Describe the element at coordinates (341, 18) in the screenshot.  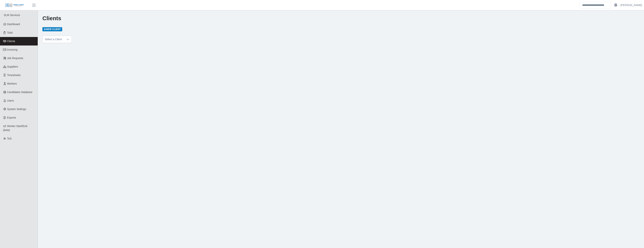
I see `h1: Clients` at that location.